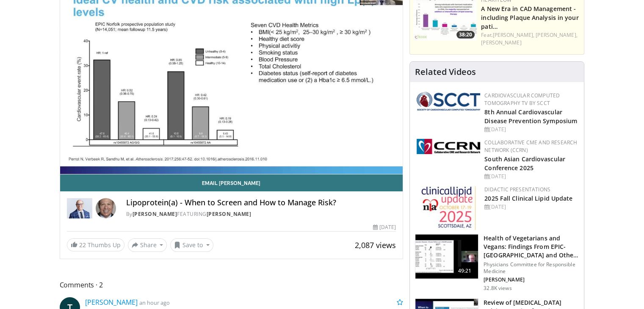 The width and height of the screenshot is (644, 309). I want to click on img: Avatar, so click(106, 208).